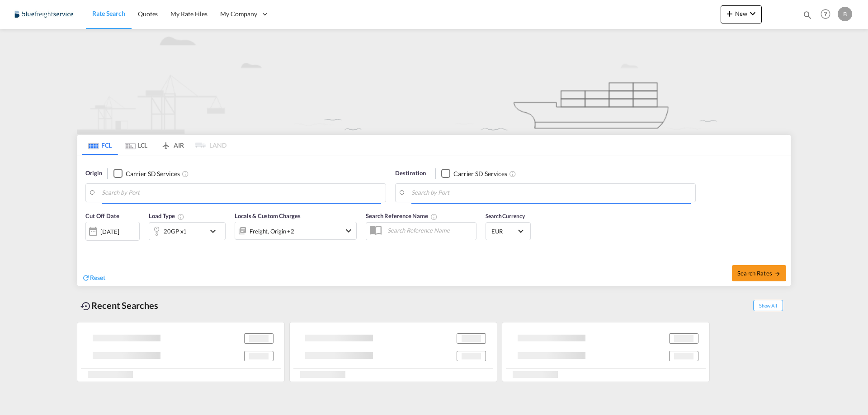 Image resolution: width=868 pixels, height=415 pixels. Describe the element at coordinates (808, 15) in the screenshot. I see `md-icon: icon-magnify` at that location.